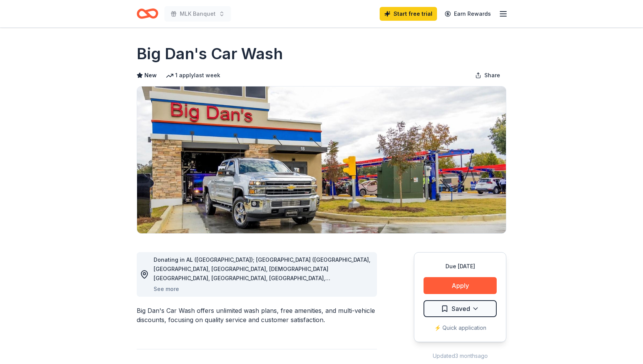 The height and width of the screenshot is (364, 643). What do you see at coordinates (468, 14) in the screenshot?
I see `a: Earn Rewards` at bounding box center [468, 14].